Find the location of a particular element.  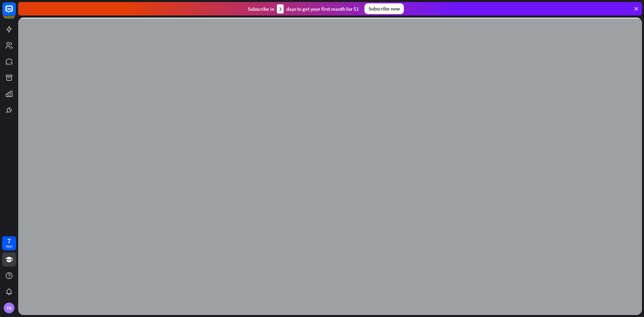

a: 7 days is located at coordinates (9, 243).